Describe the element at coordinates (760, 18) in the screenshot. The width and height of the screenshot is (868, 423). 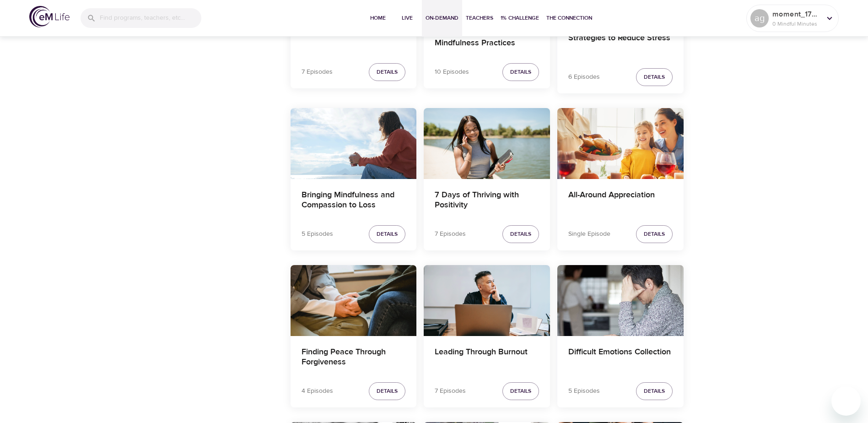
I see `div: ag` at that location.